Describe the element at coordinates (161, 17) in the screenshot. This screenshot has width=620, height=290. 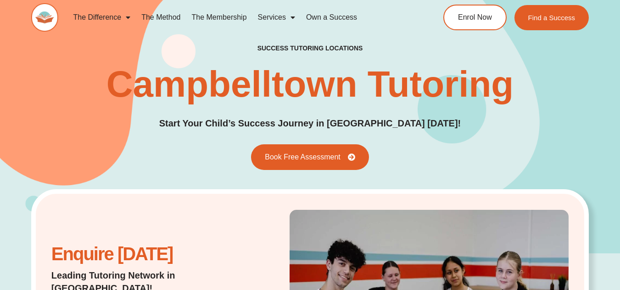
I see `a: The Method` at that location.